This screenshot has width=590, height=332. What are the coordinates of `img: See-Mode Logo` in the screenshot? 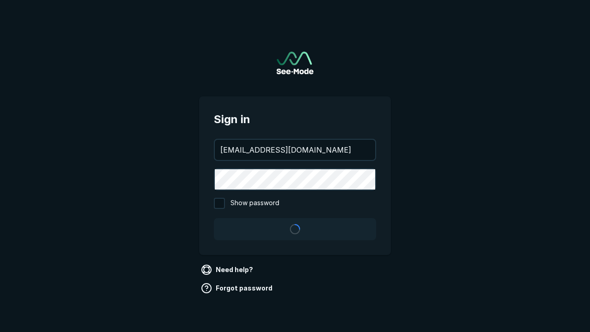 It's located at (295, 63).